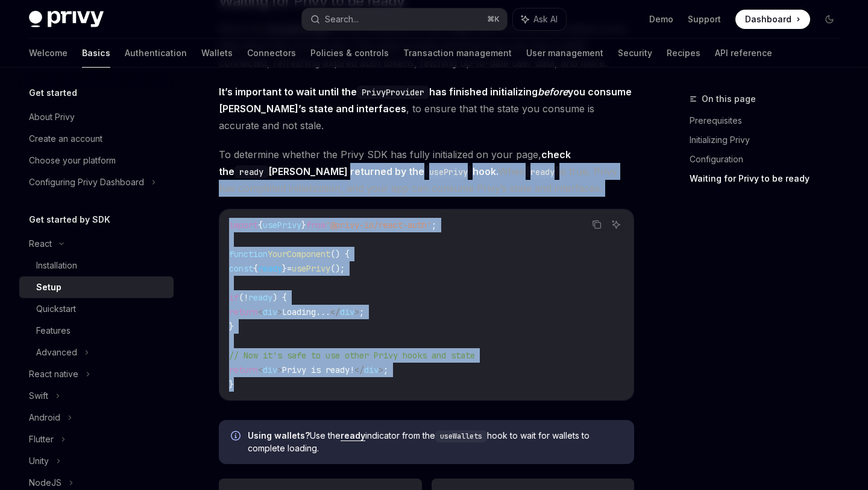 This screenshot has height=490, width=868. What do you see at coordinates (299, 254) in the screenshot?
I see `span: YourComponent` at bounding box center [299, 254].